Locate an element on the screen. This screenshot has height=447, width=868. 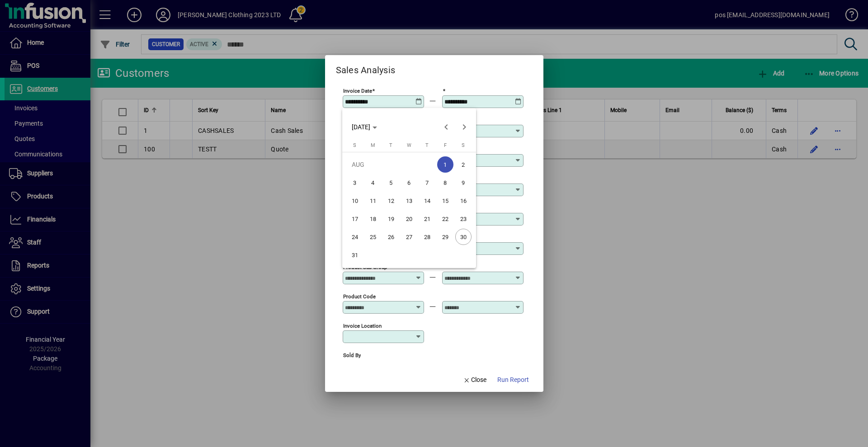
button: Sat Aug 23 2025 is located at coordinates (463, 219).